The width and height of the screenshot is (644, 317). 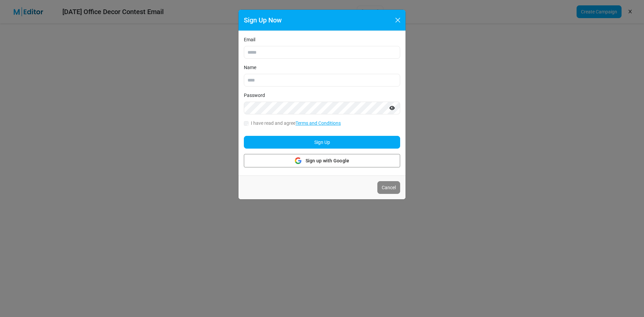 I want to click on h5: Sign Up Now, so click(x=263, y=20).